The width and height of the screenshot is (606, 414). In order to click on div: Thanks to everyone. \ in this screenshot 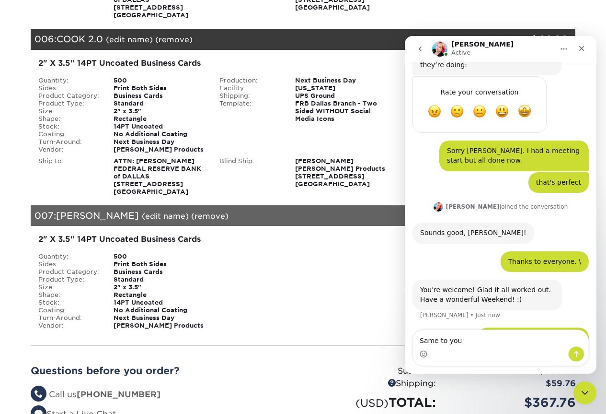, I will do `click(140, 226)`.